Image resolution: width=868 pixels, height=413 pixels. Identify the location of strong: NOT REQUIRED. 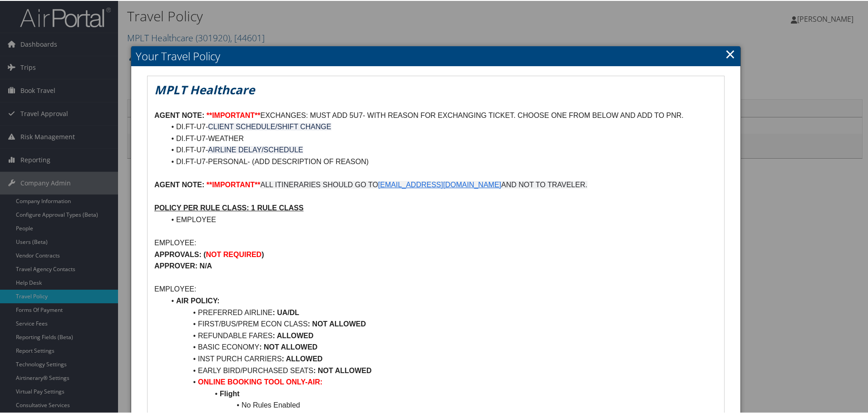
(234, 254).